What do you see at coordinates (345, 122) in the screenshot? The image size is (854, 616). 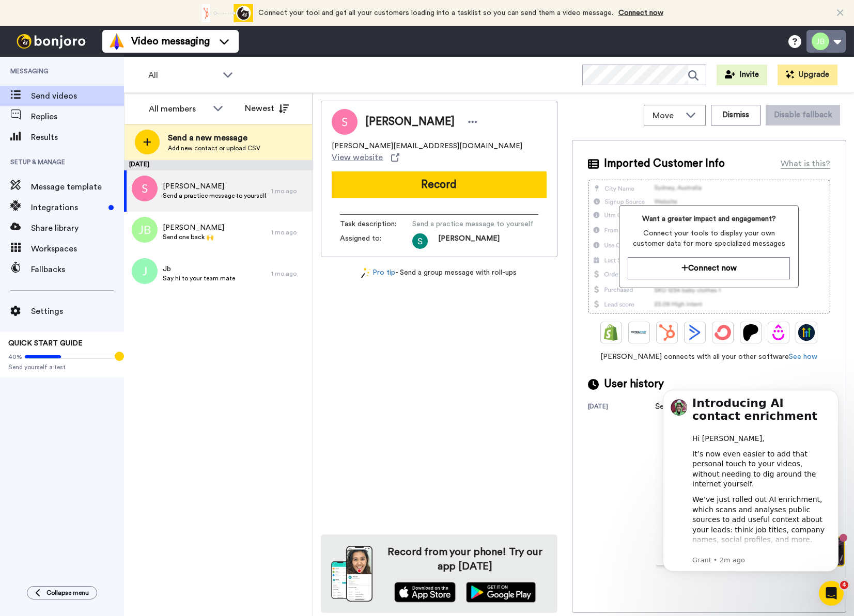 I see `img: Image of Sam little` at bounding box center [345, 122].